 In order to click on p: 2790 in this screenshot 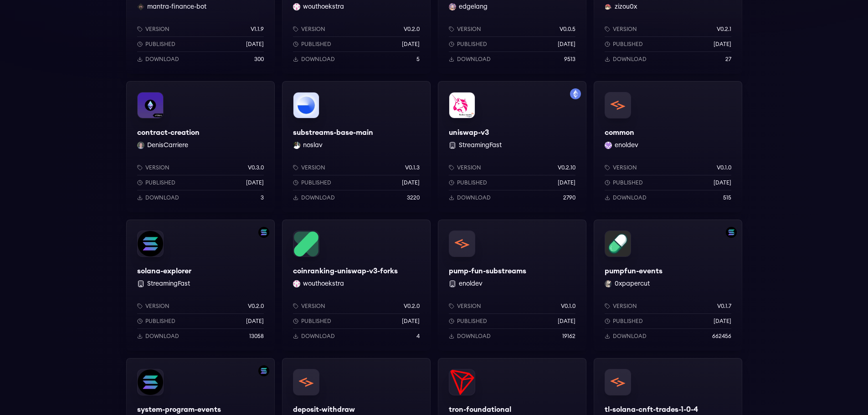, I will do `click(569, 198)`.